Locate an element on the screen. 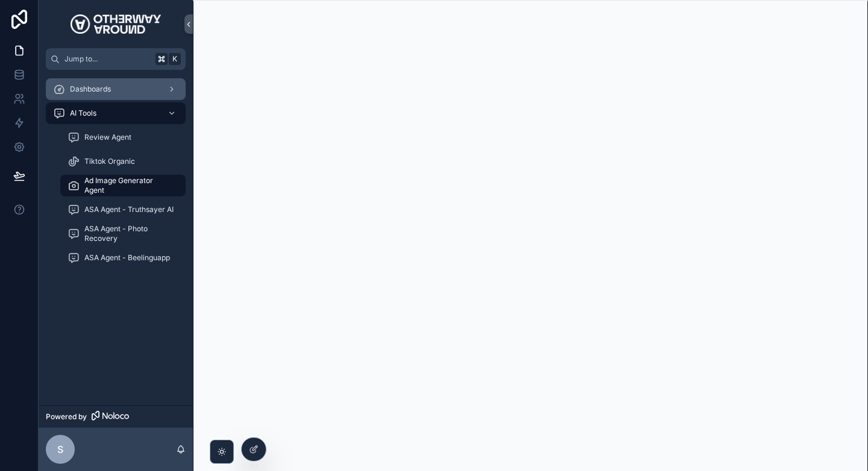 The height and width of the screenshot is (471, 868). a: Dashboards is located at coordinates (116, 89).